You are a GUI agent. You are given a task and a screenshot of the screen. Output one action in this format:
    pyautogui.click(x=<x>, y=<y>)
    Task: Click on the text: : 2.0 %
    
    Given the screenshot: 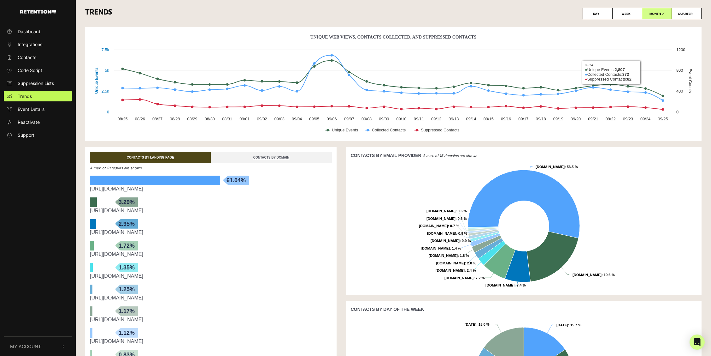 What is the action you would take?
    pyautogui.click(x=456, y=263)
    